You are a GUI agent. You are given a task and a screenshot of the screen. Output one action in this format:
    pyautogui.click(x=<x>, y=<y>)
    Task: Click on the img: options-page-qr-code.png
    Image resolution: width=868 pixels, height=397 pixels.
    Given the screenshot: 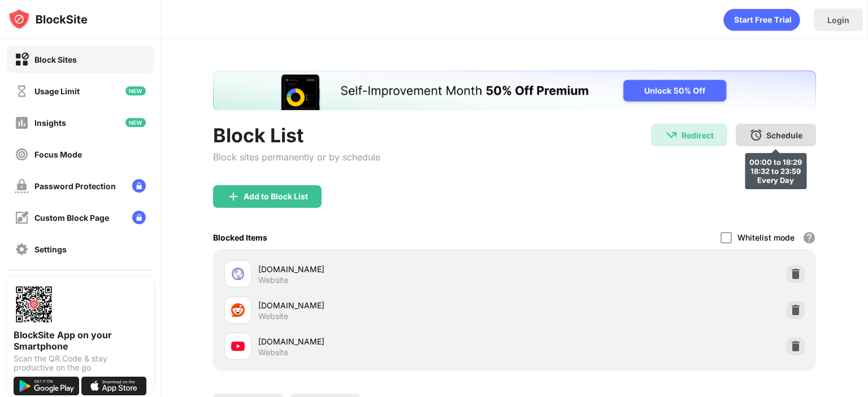 What is the action you would take?
    pyautogui.click(x=34, y=305)
    